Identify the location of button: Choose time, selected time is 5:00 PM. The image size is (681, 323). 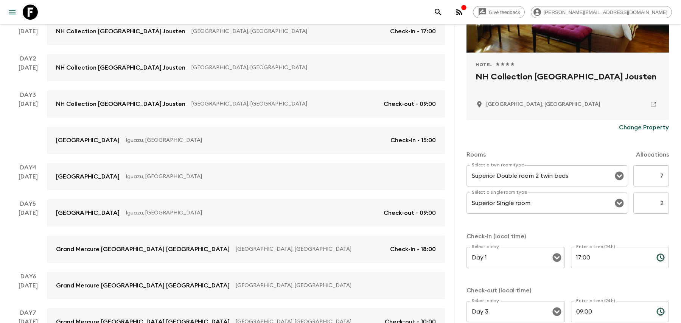
(661, 258).